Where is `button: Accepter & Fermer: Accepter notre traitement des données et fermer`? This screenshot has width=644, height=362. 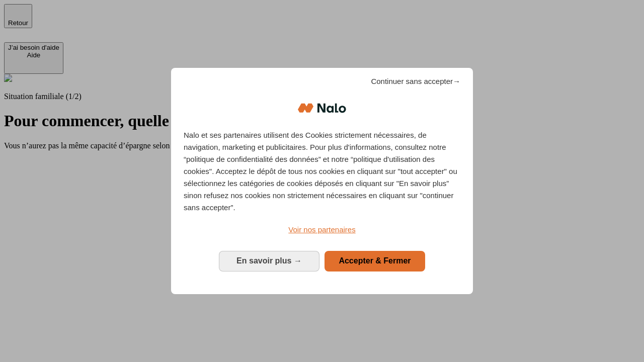 button: Accepter & Fermer: Accepter notre traitement des données et fermer is located at coordinates (374, 261).